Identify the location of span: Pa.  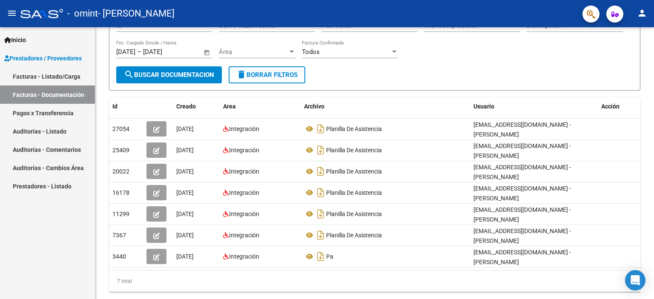
(330, 257).